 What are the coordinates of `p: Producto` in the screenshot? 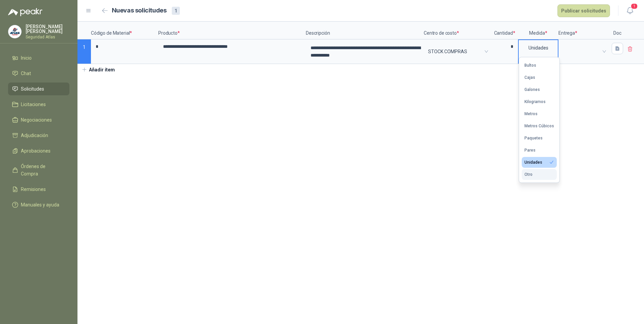 It's located at (232, 30).